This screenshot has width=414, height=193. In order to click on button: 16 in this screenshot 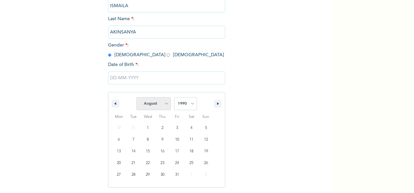, I will do `click(162, 152)`.